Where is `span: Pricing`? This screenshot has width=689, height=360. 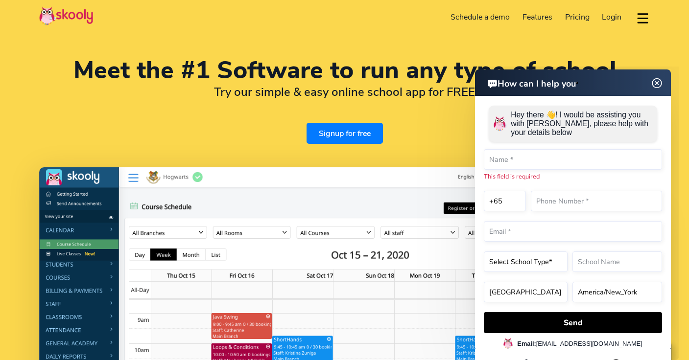
span: Pricing is located at coordinates (577, 17).